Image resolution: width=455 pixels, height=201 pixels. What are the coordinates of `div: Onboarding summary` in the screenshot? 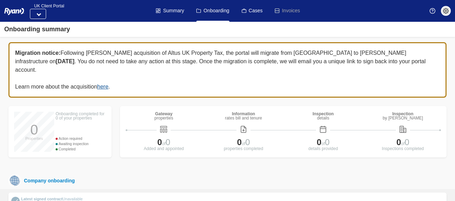 It's located at (37, 29).